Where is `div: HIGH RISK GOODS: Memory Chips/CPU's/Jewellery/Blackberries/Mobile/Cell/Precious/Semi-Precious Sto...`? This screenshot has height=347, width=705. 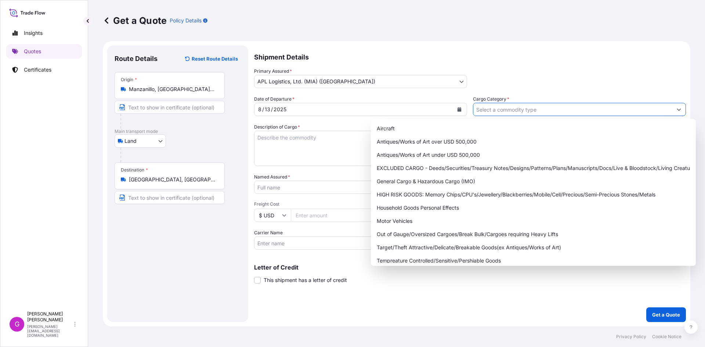 div: HIGH RISK GOODS: Memory Chips/CPU's/Jewellery/Blackberries/Mobile/Cell/Precious/Semi-Precious Sto... is located at coordinates (533, 195).